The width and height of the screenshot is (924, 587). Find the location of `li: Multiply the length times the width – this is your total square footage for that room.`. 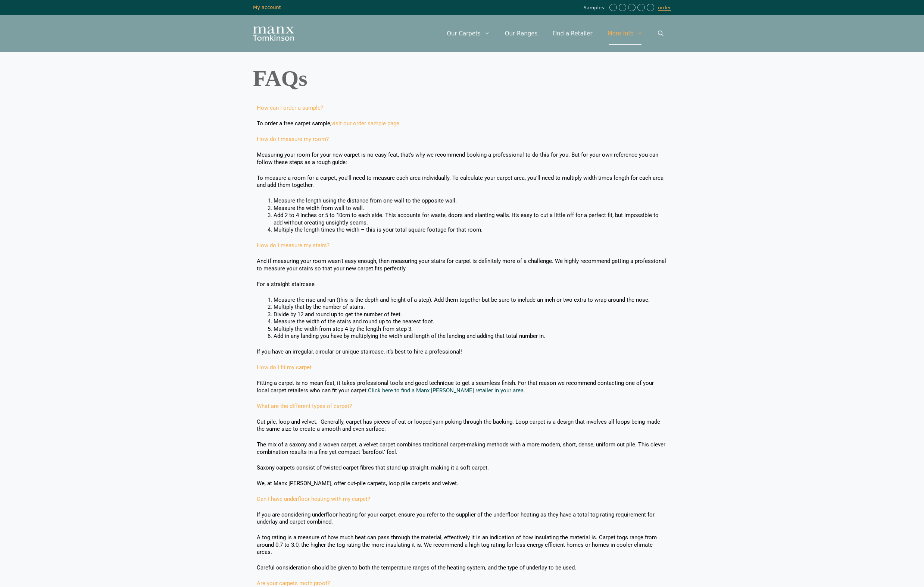

li: Multiply the length times the width – this is your total square footage for that room. is located at coordinates (470, 230).